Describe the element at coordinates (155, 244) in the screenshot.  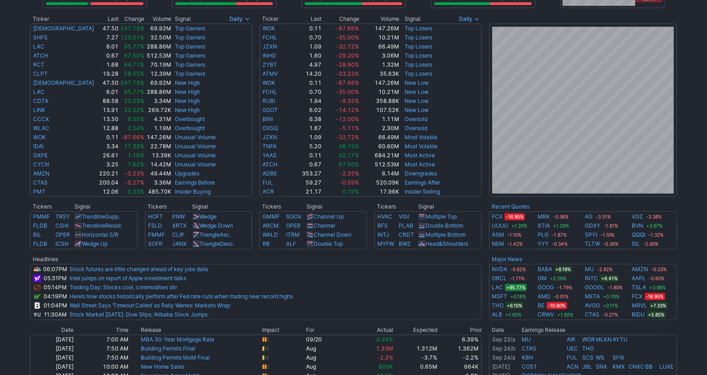
I see `a: SOFR` at that location.